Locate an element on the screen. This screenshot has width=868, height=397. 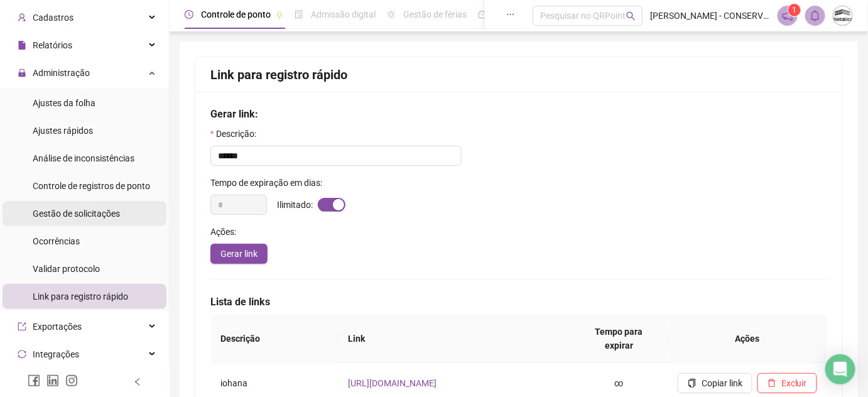
th: Link is located at coordinates (455, 339).